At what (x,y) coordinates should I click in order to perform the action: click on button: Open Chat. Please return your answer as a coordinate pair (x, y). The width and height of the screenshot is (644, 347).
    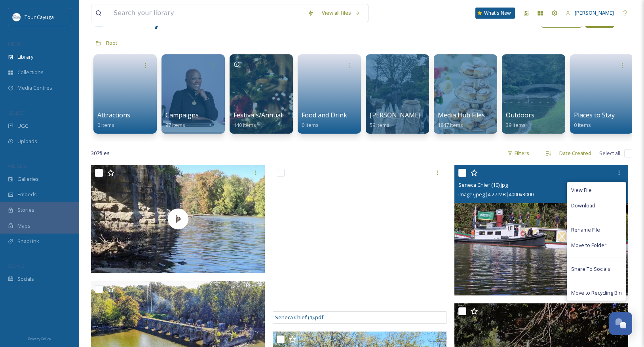
    Looking at the image, I should click on (621, 324).